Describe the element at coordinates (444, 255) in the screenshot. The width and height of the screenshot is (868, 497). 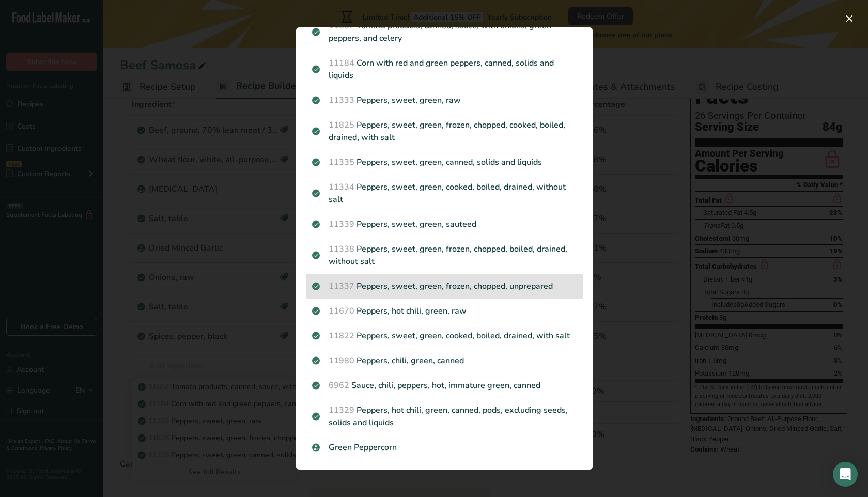
I see `p: Peppers, sweet, green, frozen, chopped, boiled, drained, without salt` at that location.